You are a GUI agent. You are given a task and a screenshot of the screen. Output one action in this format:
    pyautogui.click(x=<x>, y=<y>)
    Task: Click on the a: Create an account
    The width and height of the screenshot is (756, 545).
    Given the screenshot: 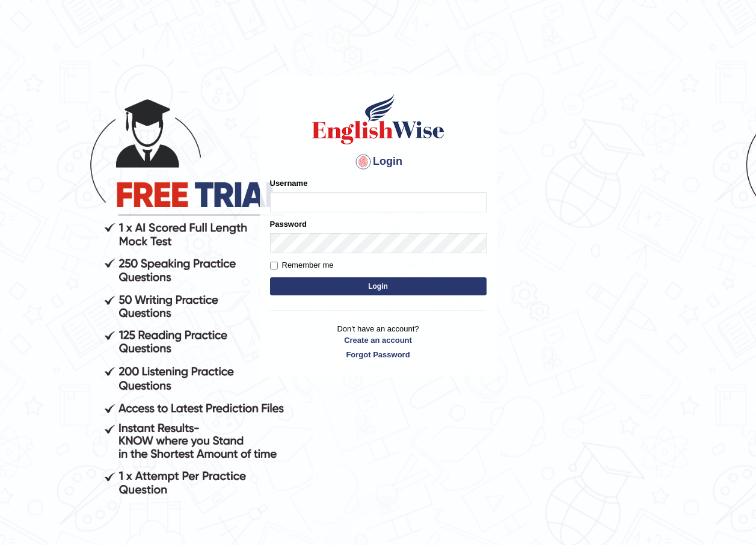 What is the action you would take?
    pyautogui.click(x=378, y=340)
    